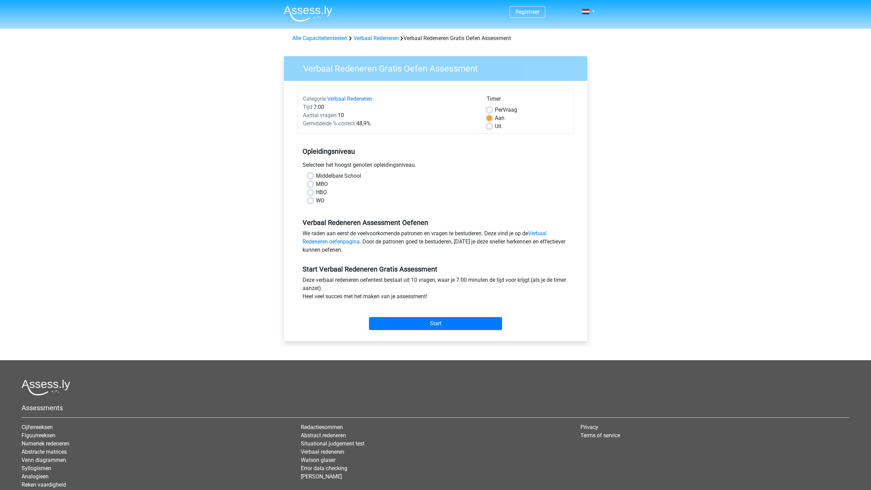 The width and height of the screenshot is (871, 490). Describe the element at coordinates (329, 123) in the screenshot. I see `span: Gemiddelde % correct:` at that location.